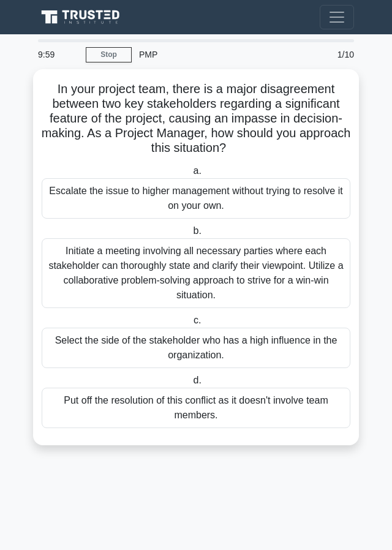 The image size is (392, 550). What do you see at coordinates (196, 119) in the screenshot?
I see `h5: In your project team, there is a major disagreement between two key stakeholders regarding a sign...` at bounding box center [196, 119].